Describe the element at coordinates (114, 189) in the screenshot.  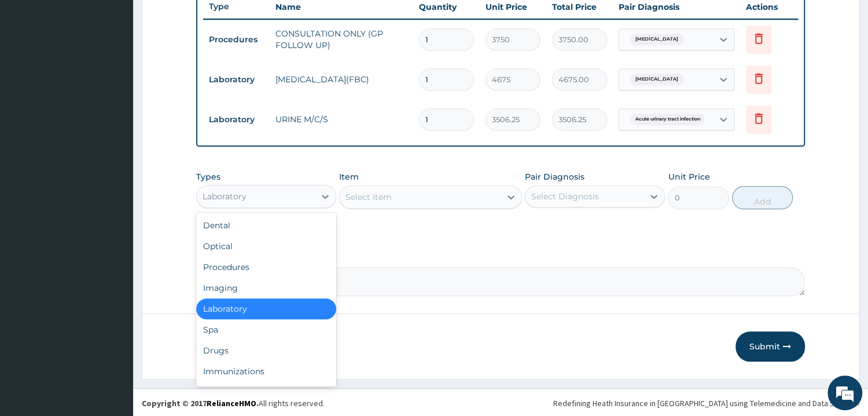
I see `span: We're online!` at that location.